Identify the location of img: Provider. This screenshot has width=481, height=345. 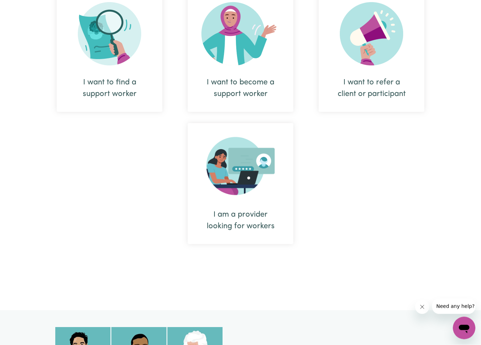
(240, 167).